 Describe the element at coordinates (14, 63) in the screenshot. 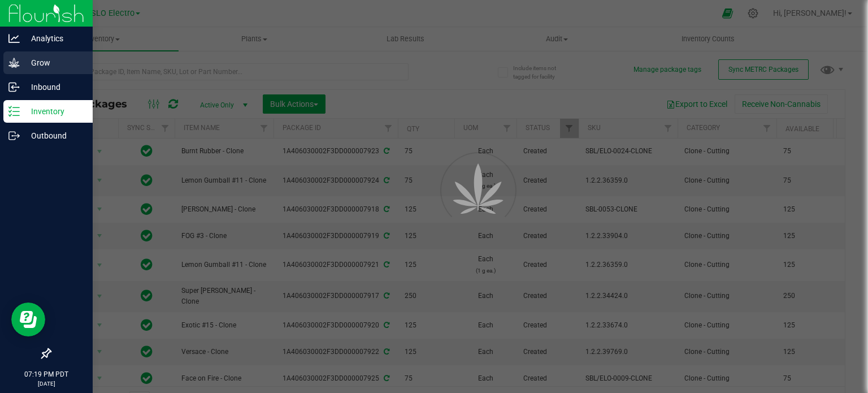

I see `inline-svg: Grow` at that location.